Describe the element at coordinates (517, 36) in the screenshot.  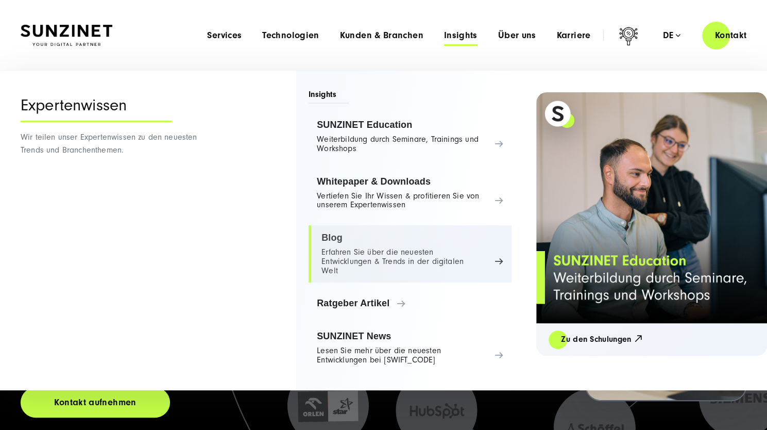
I see `a: Über uns` at that location.